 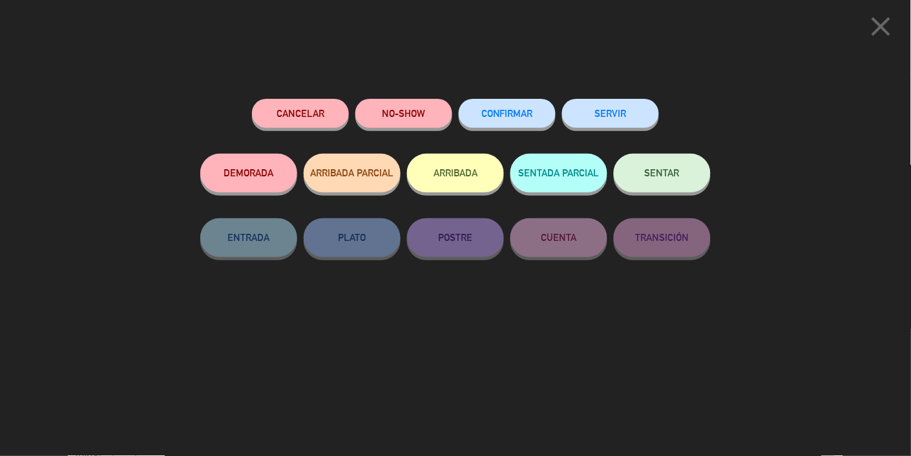 I want to click on button: ARRIBADA, so click(x=455, y=173).